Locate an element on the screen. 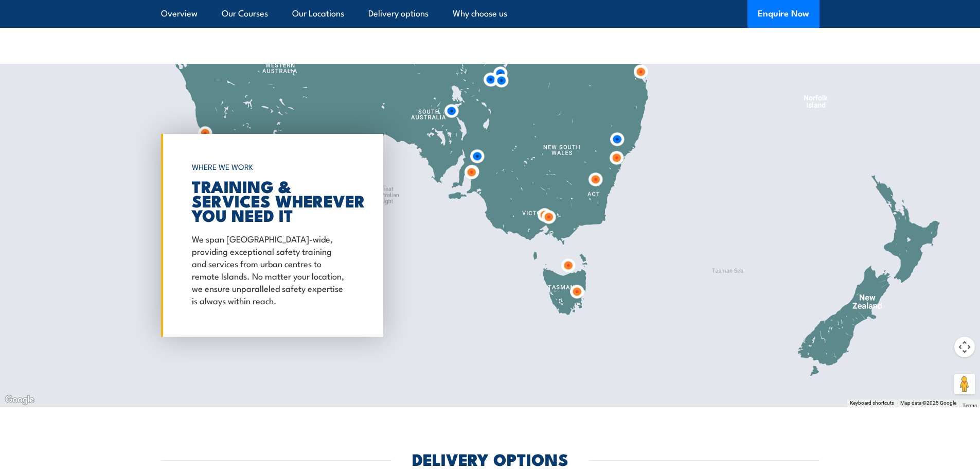 The image size is (980, 469). button: Map camera controls is located at coordinates (964, 347).